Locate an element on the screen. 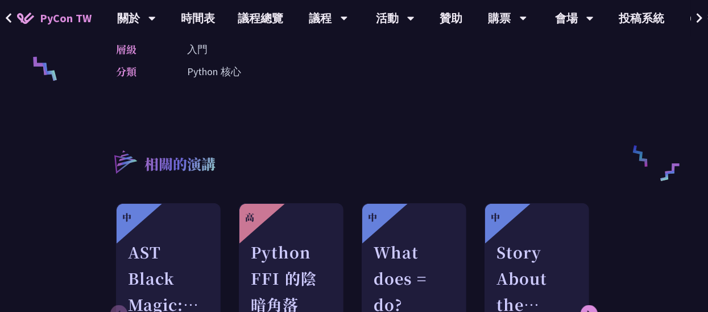 The image size is (708, 312). p: Python 核心 is located at coordinates (214, 71).